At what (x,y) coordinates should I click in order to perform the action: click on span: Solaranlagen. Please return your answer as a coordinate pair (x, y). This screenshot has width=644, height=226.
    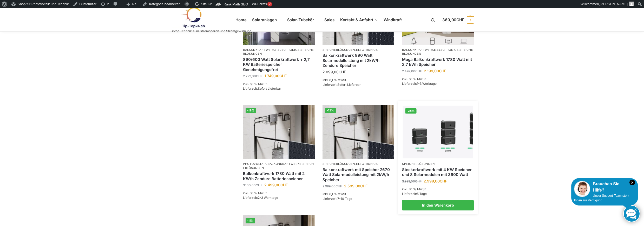
    Looking at the image, I should click on (264, 19).